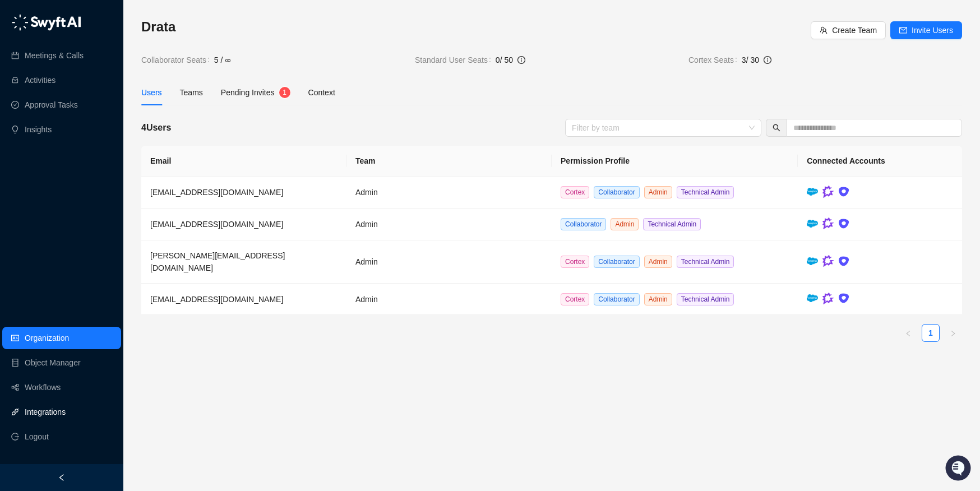  I want to click on span: Collaborator Seats, so click(177, 60).